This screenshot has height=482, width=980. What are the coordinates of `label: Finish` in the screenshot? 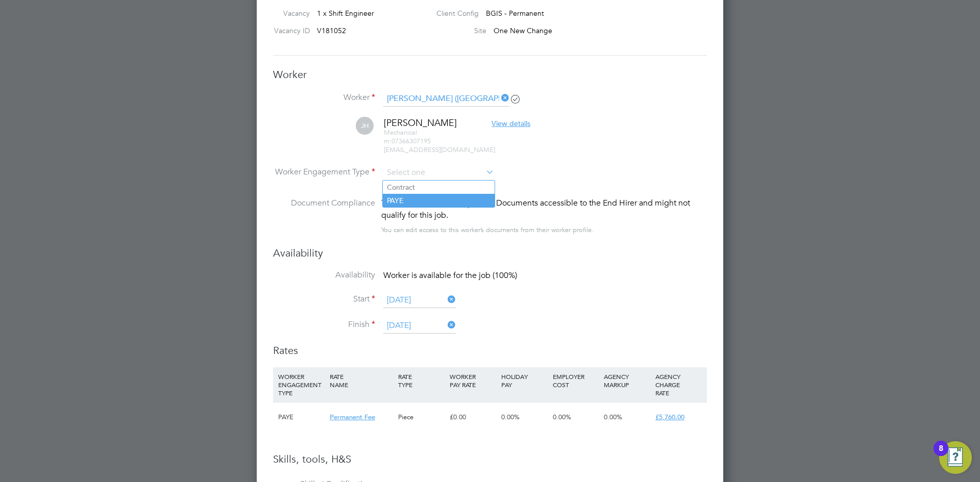 It's located at (324, 324).